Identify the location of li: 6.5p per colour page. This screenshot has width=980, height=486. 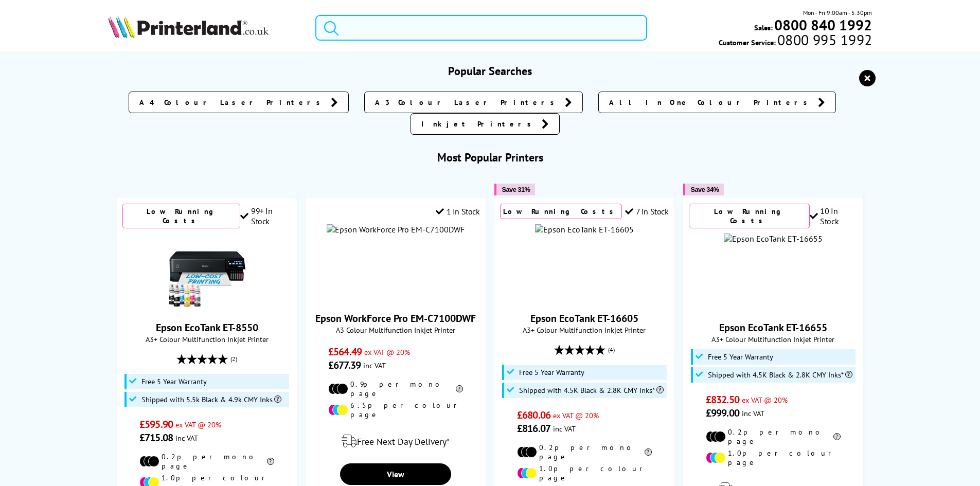
(395, 410).